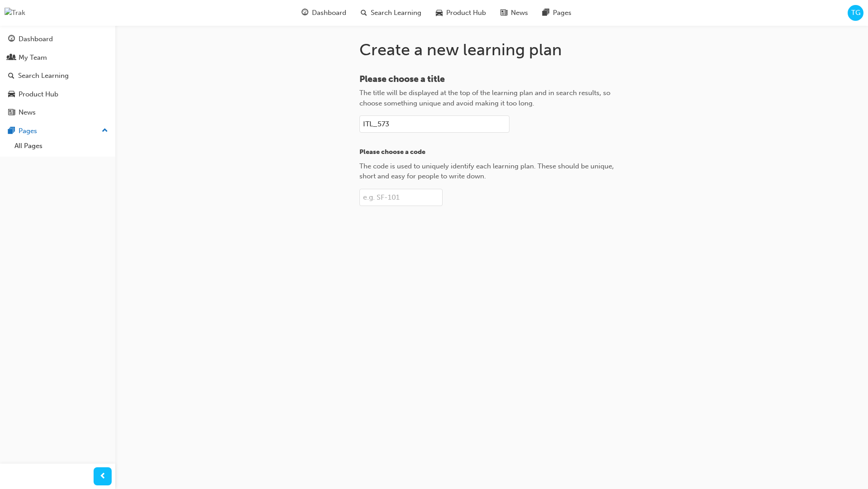 The image size is (868, 489). I want to click on p: Please choose a title, so click(492, 79).